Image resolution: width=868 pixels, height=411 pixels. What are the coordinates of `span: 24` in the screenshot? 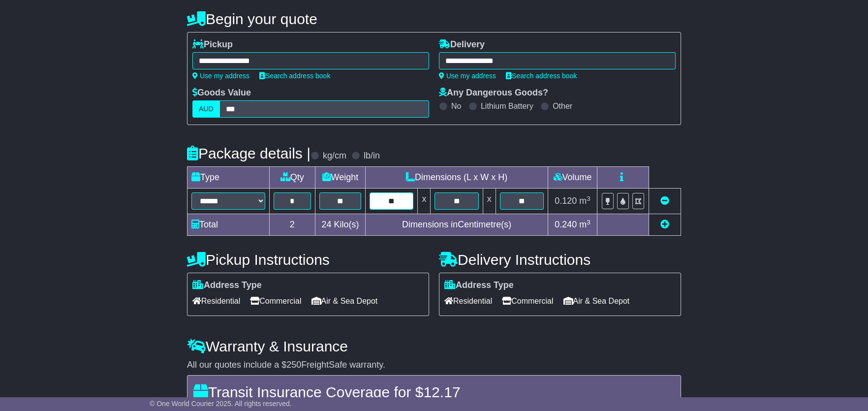 It's located at (326, 225).